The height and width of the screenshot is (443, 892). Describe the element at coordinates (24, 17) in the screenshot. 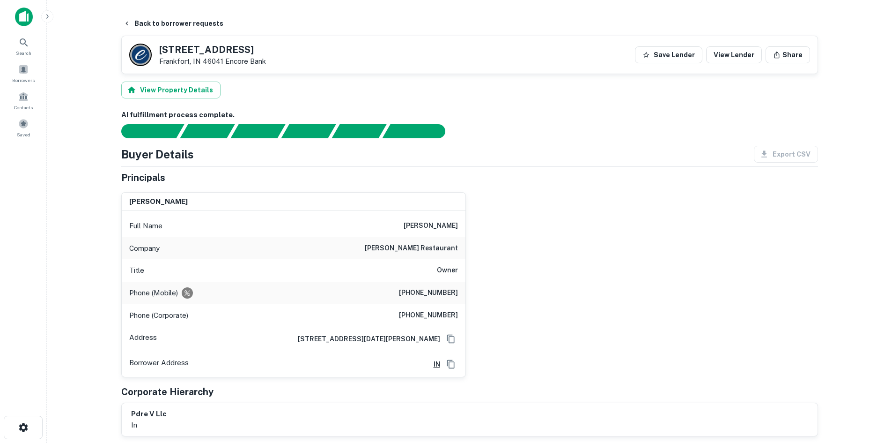

I see `img: capitalize-icon.png` at that location.